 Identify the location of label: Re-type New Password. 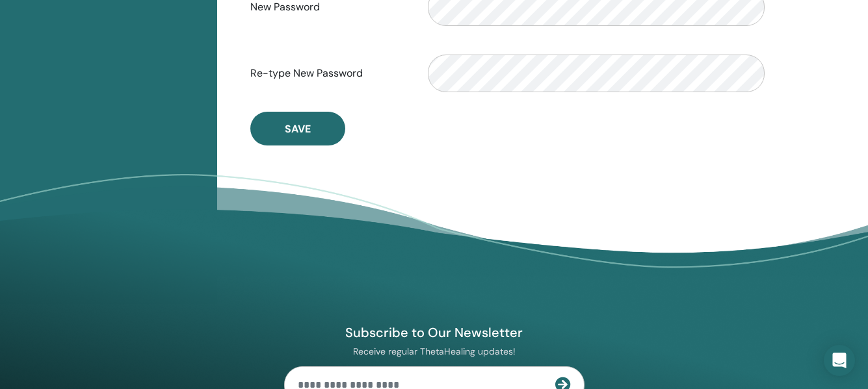
(330, 73).